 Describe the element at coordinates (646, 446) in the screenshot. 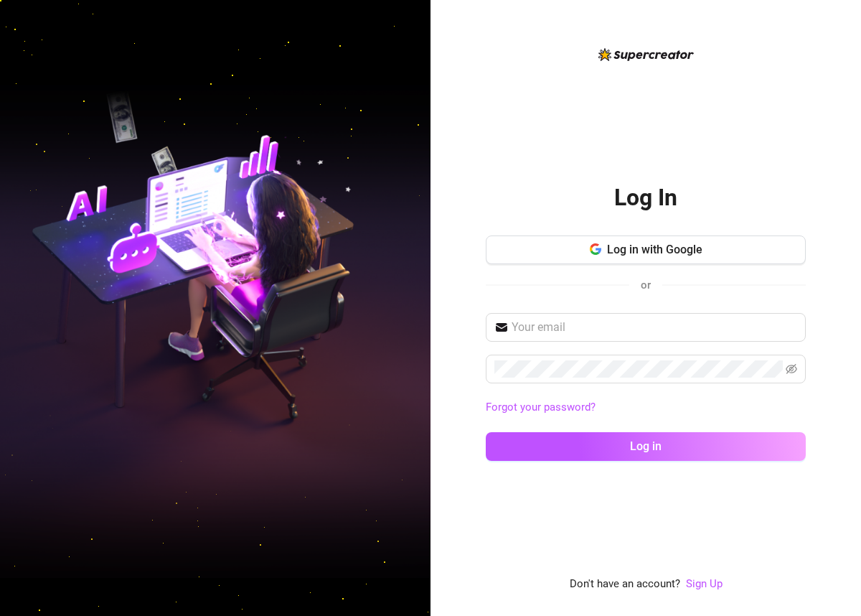

I see `span: Log in` at that location.